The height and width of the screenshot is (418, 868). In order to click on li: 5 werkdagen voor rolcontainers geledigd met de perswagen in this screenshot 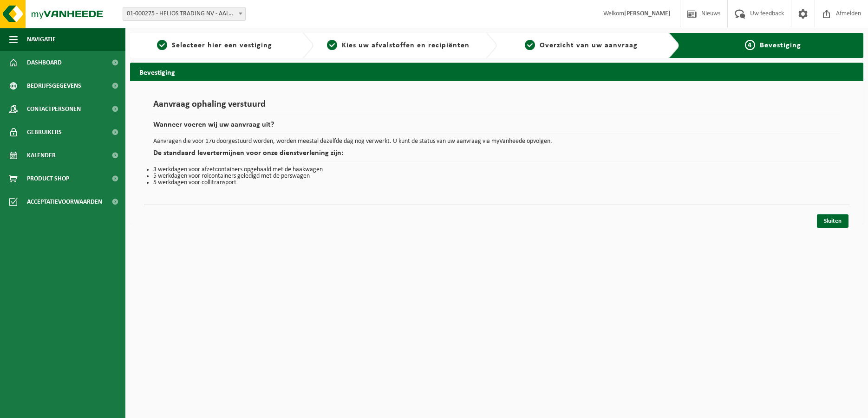, I will do `click(496, 176)`.